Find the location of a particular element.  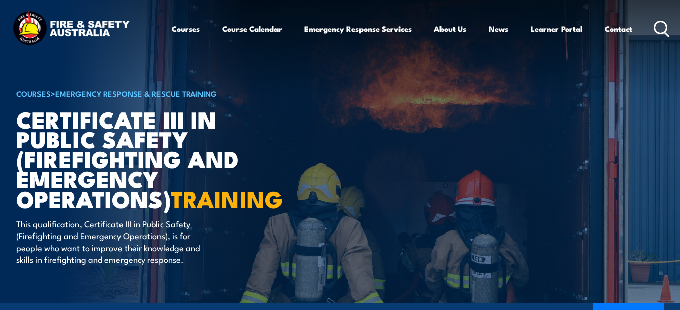

h1: Certificate III in Public Safety (Firefighting and Emergency Operations) is located at coordinates (141, 158).